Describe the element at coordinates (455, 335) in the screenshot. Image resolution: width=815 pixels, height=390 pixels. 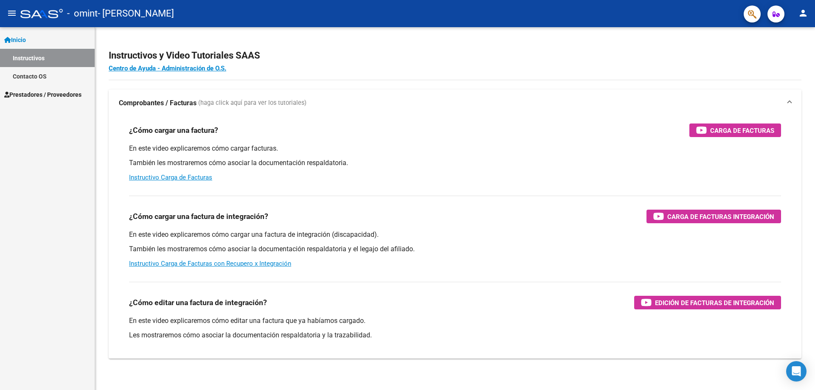
I see `p: Les mostraremos cómo asociar la documentación respaldatoria y la trazabilidad.` at that location.